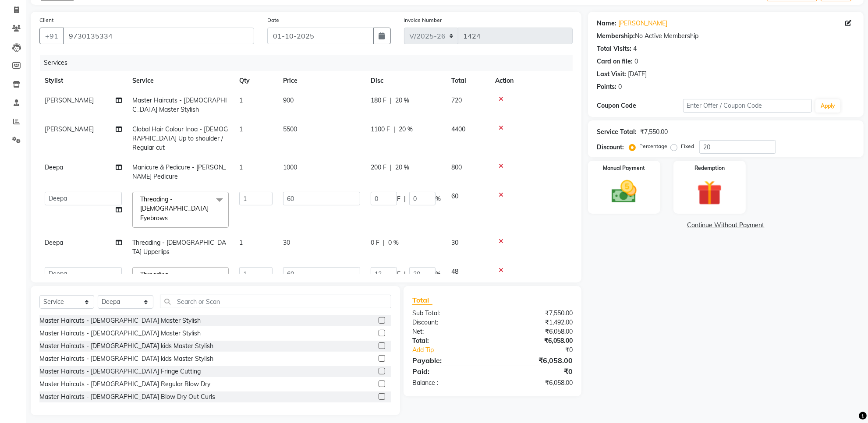 The width and height of the screenshot is (868, 423). What do you see at coordinates (449, 314) in the screenshot?
I see `div: Sub Total:` at bounding box center [449, 314].